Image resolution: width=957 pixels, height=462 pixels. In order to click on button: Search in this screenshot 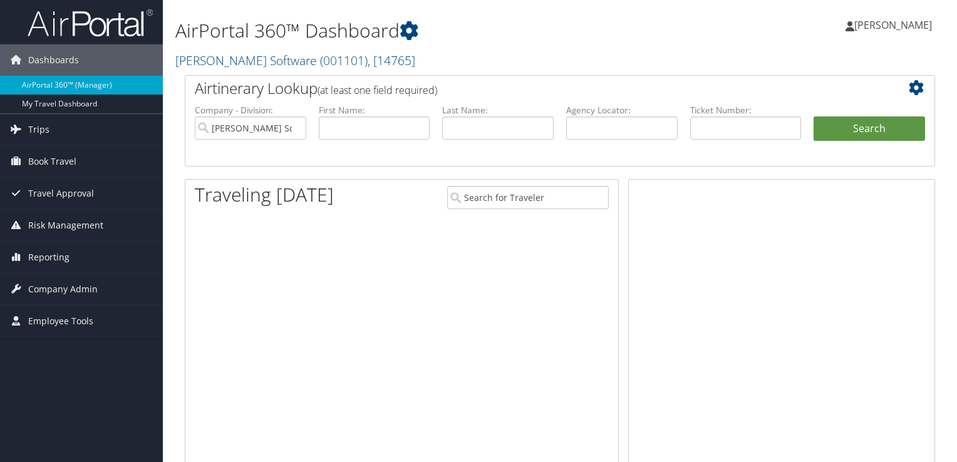, I will do `click(869, 129)`.